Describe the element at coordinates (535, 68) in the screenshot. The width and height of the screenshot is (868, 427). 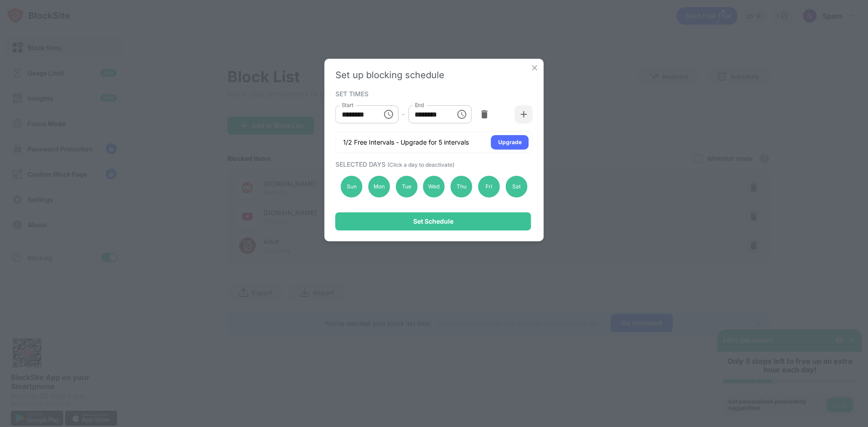
I see `img: x-button.svg` at that location.